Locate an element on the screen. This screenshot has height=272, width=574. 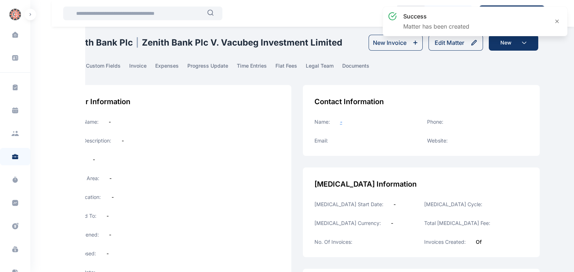
label: Website: is located at coordinates (437, 140).